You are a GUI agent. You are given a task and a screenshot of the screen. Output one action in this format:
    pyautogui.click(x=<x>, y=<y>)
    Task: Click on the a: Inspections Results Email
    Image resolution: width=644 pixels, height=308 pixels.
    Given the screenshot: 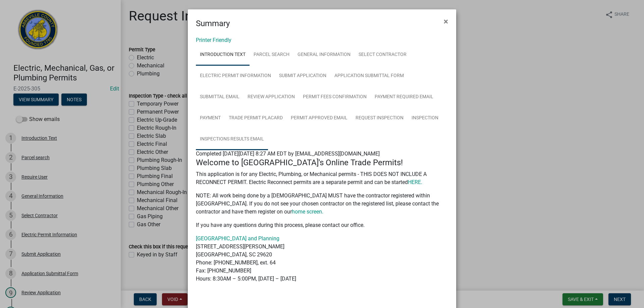 What is the action you would take?
    pyautogui.click(x=231, y=139)
    